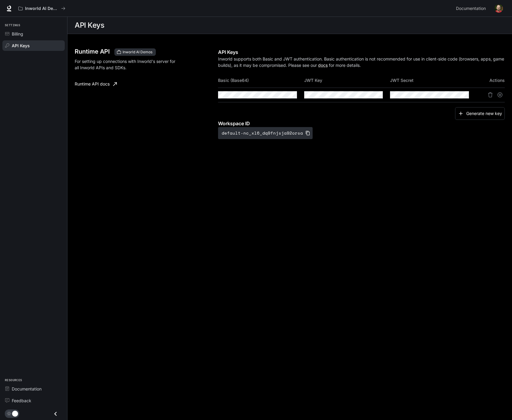 Image resolution: width=512 pixels, height=420 pixels. I want to click on button: default-nc_xl6_dq9fnjsja92orsa, so click(265, 133).